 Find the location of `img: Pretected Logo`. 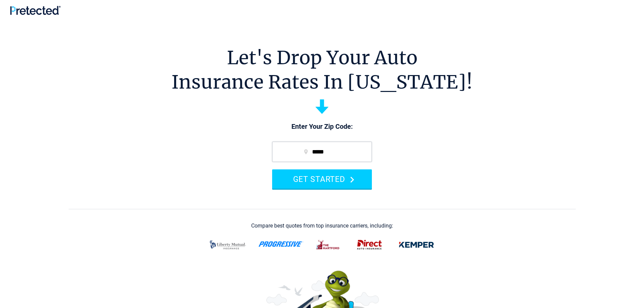

img: Pretected Logo is located at coordinates (35, 10).